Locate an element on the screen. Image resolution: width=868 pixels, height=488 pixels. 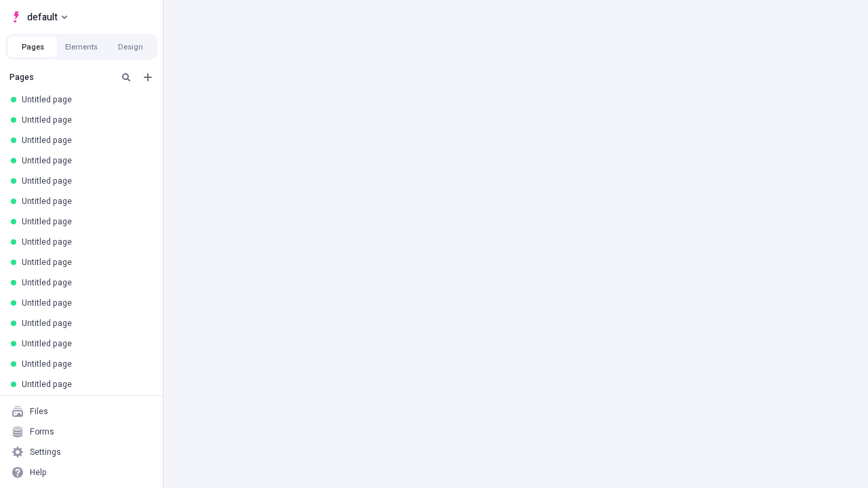
div: Files is located at coordinates (38, 411).